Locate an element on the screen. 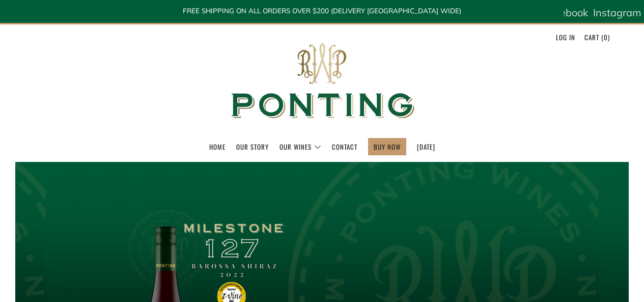 The height and width of the screenshot is (302, 644). span: Facebook is located at coordinates (565, 12).